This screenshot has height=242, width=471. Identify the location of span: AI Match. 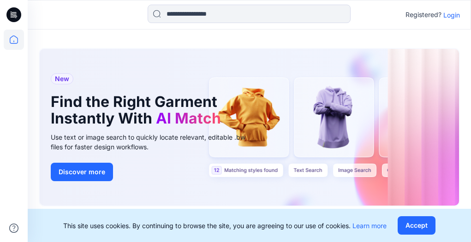
(188, 118).